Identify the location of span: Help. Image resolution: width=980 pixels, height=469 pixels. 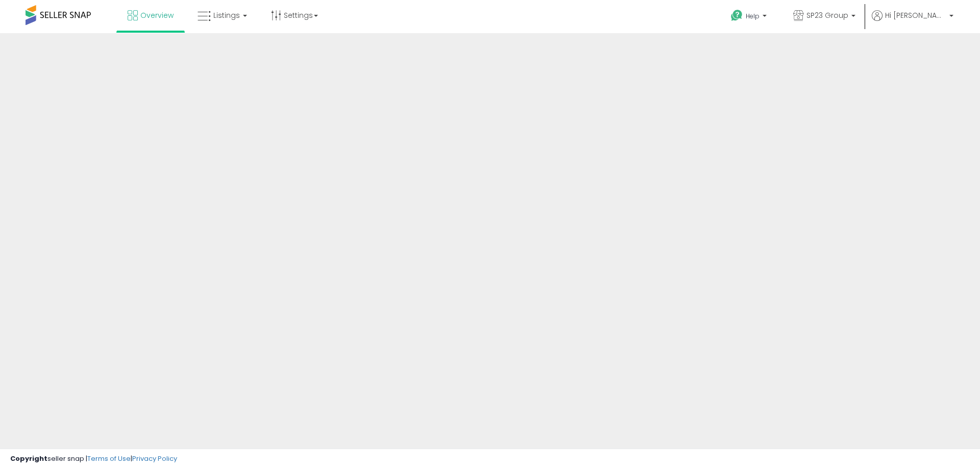
(752, 16).